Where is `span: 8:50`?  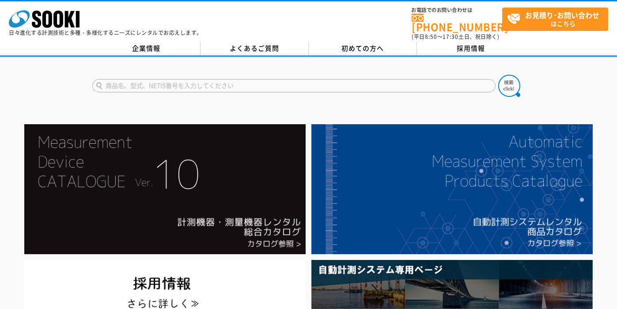
span: 8:50 is located at coordinates (431, 37).